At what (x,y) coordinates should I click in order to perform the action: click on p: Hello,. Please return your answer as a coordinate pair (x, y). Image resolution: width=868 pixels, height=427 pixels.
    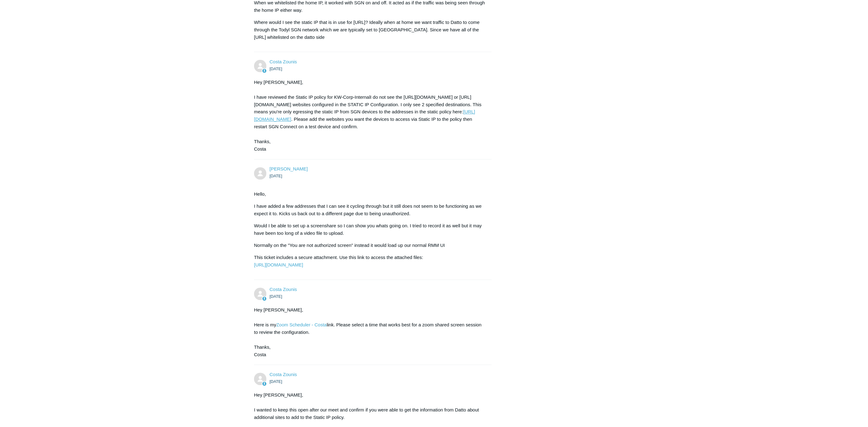
    Looking at the image, I should click on (370, 194).